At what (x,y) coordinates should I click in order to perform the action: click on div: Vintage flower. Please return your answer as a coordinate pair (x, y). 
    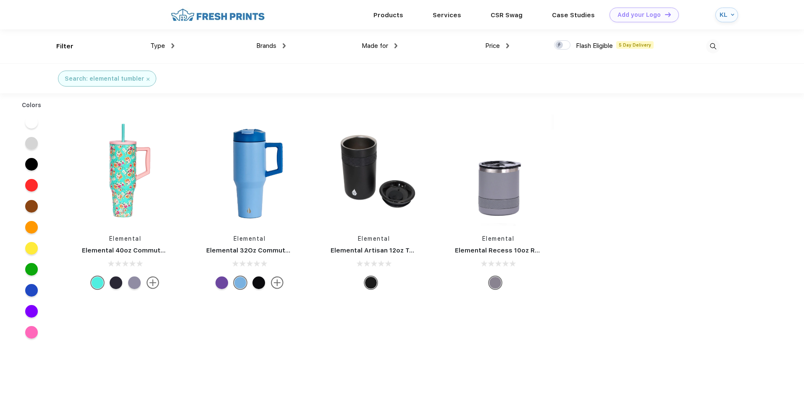
    Looking at the image, I should click on (97, 283).